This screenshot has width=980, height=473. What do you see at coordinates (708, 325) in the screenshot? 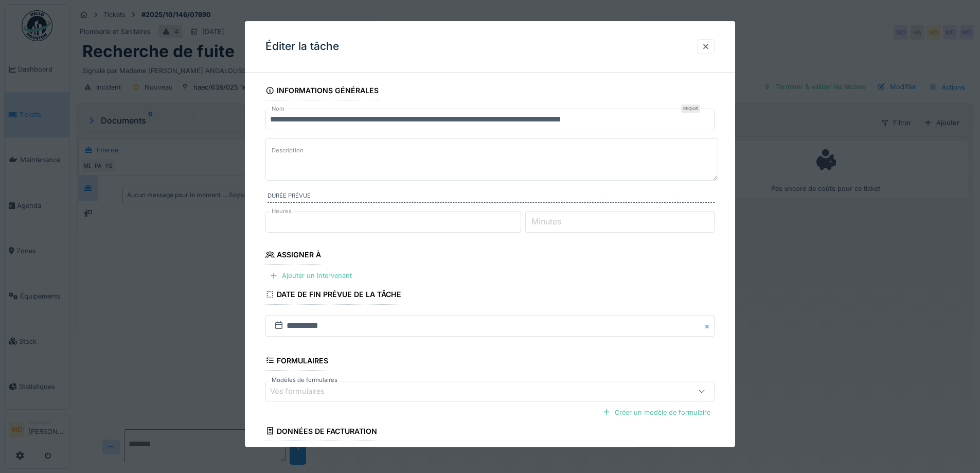
I see `button: Close` at bounding box center [708, 325].